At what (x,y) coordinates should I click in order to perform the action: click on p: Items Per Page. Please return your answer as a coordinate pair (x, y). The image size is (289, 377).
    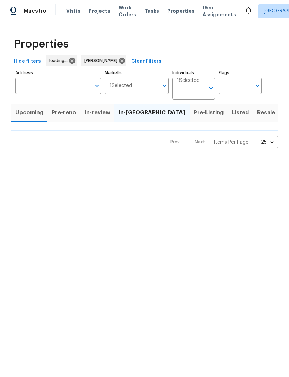
    Looking at the image, I should click on (231, 142).